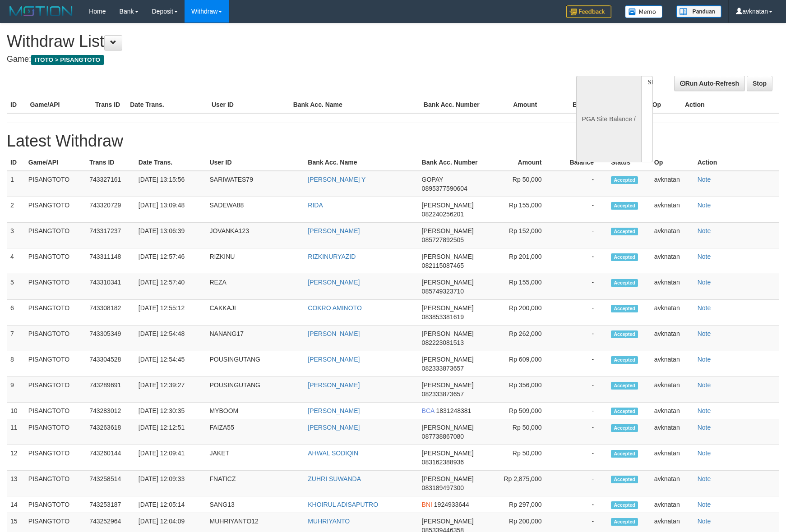 This screenshot has width=786, height=532. I want to click on span: 1831248381, so click(454, 411).